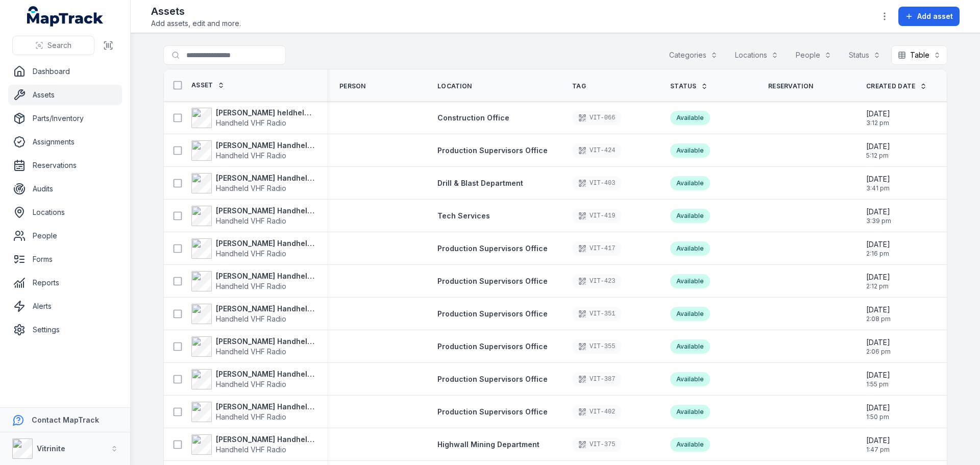  What do you see at coordinates (65, 212) in the screenshot?
I see `a: Locations` at bounding box center [65, 212].